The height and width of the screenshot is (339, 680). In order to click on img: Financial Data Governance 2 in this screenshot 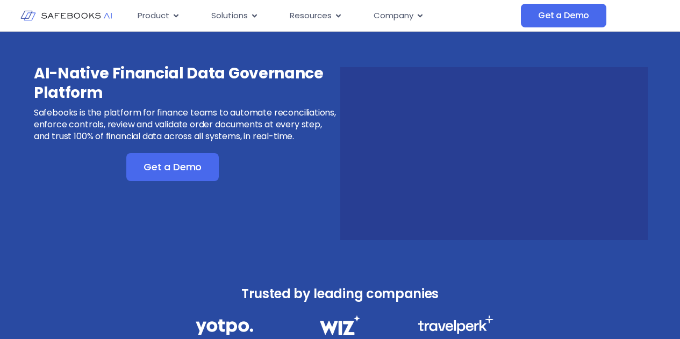, I will do `click(340, 325)`.